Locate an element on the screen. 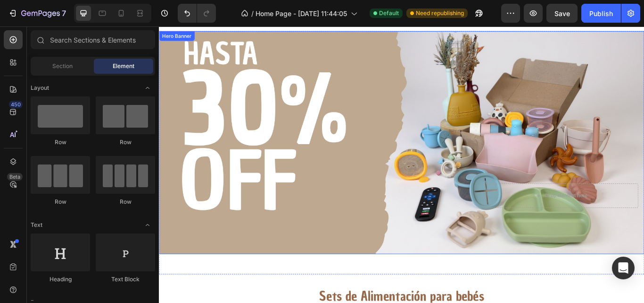 This screenshot has width=644, height=303. div: Beta is located at coordinates (15, 177).